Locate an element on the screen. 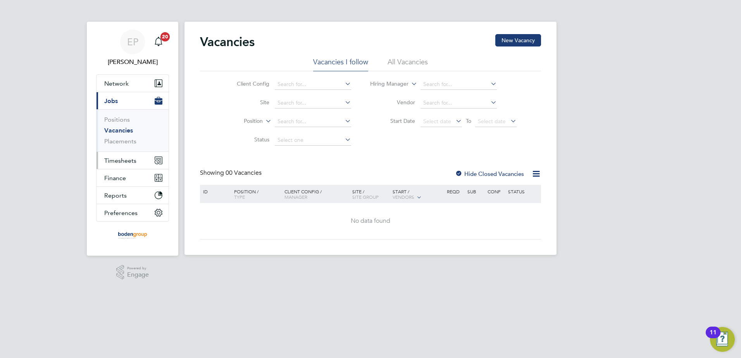 The width and height of the screenshot is (741, 358). label: Start Date is located at coordinates (393, 121).